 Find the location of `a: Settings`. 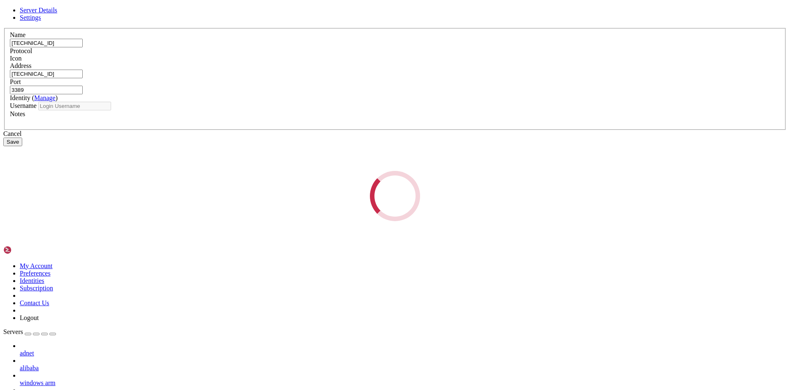

a: Settings is located at coordinates (30, 17).